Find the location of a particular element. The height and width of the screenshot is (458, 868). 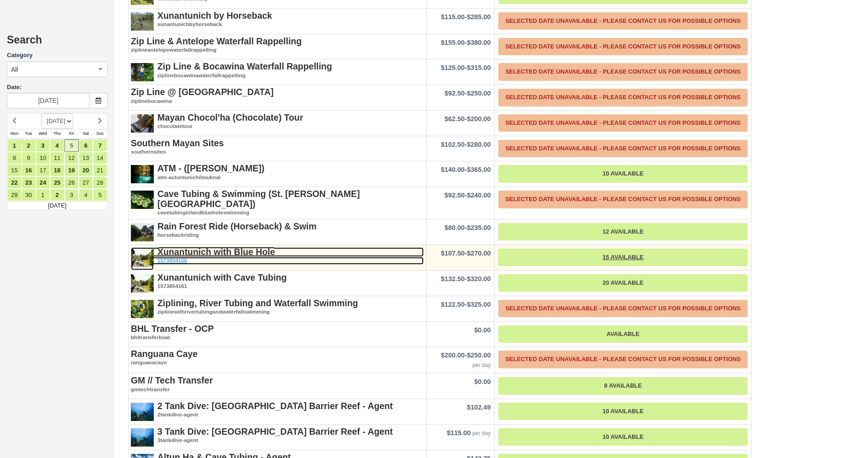

em: ziplinewithrivertubingandwaterfallswimming is located at coordinates (277, 312).